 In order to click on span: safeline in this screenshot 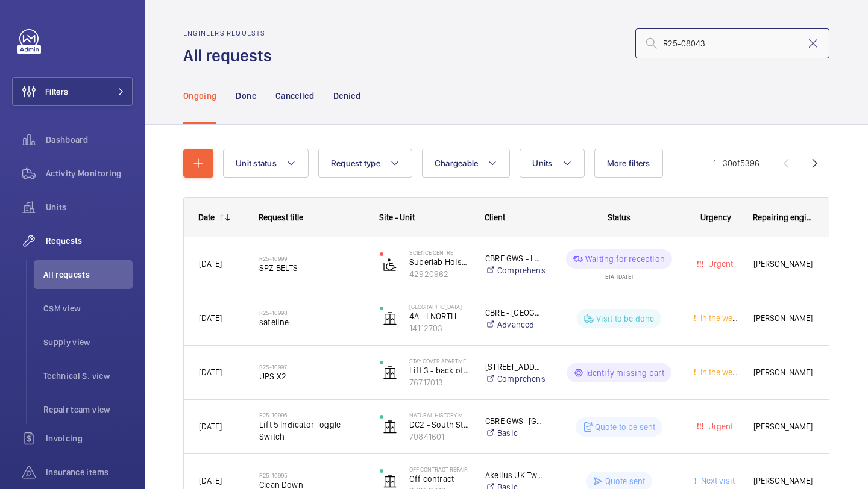, I will do `click(312, 322)`.